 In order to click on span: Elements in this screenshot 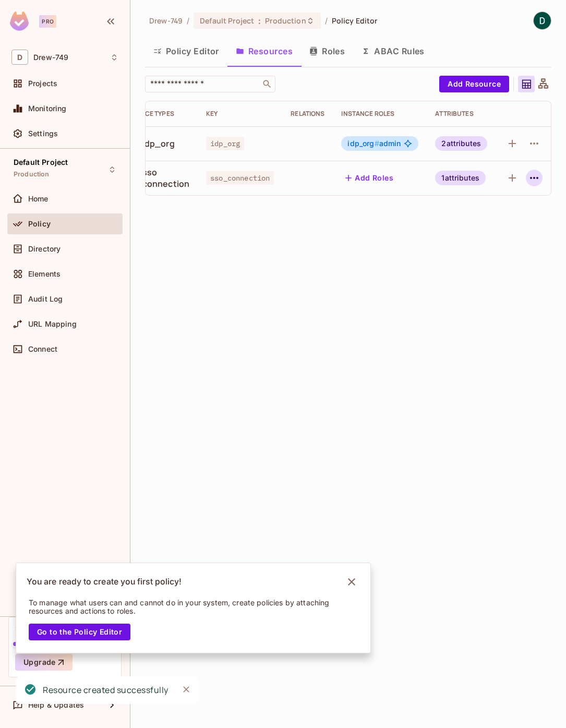, I will do `click(44, 274)`.